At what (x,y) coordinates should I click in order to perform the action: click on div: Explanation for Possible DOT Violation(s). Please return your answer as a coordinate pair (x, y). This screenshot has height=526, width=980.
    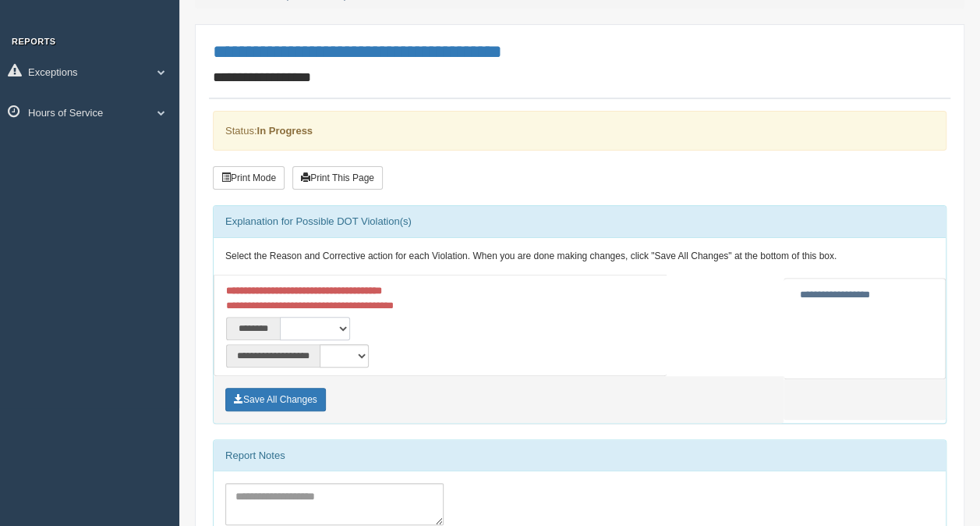
    Looking at the image, I should click on (580, 221).